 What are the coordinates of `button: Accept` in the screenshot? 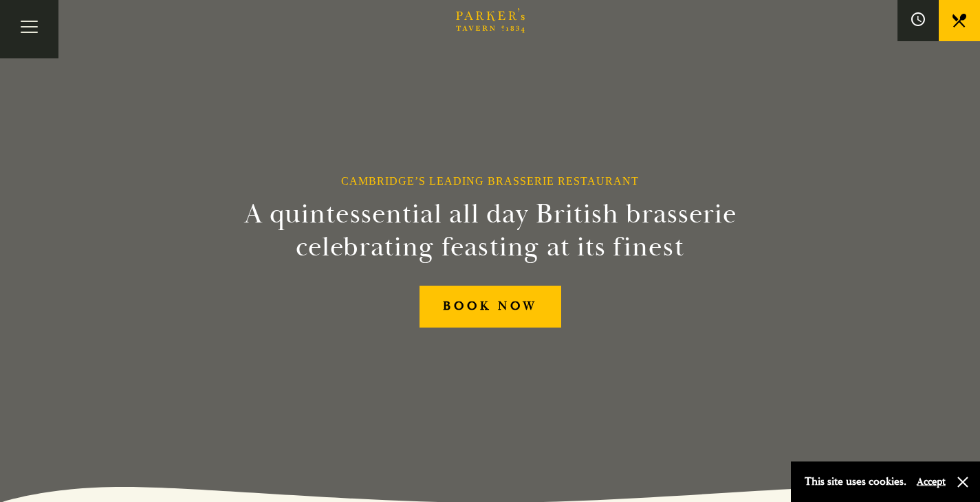 It's located at (931, 482).